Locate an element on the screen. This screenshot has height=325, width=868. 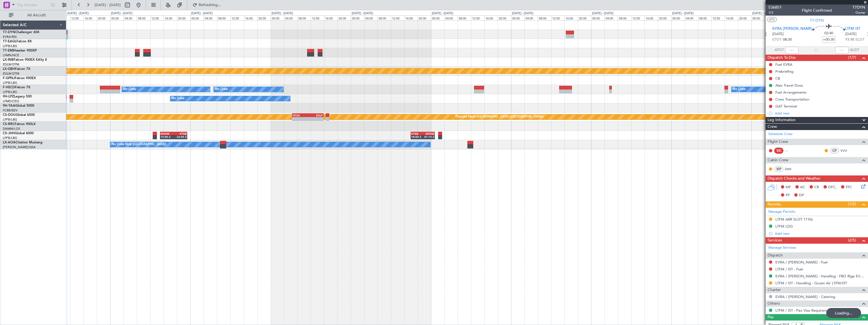
span: T7-DYN is located at coordinates (817, 21).